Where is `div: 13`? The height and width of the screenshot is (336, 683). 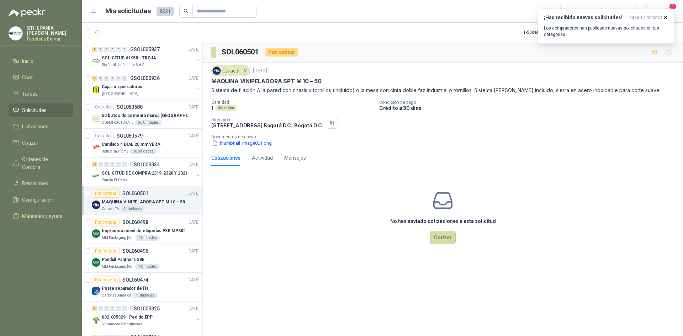
div: 13 is located at coordinates (94, 165).